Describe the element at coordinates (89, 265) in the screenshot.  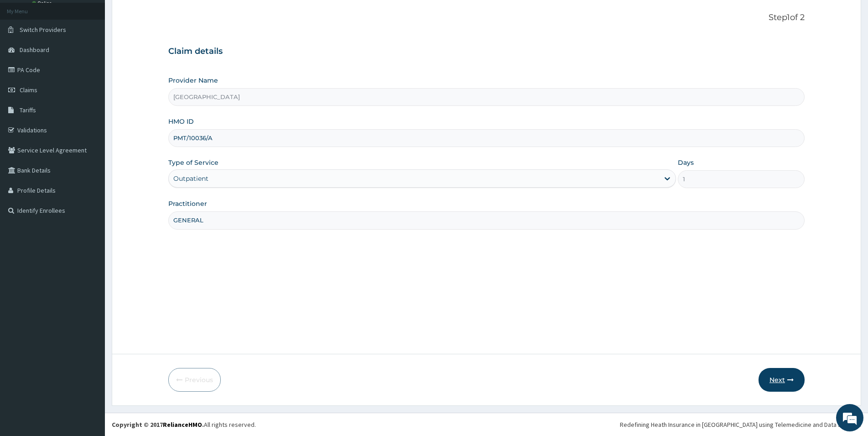
I see `textarea: Type your message and hit 'Enter'` at that location.